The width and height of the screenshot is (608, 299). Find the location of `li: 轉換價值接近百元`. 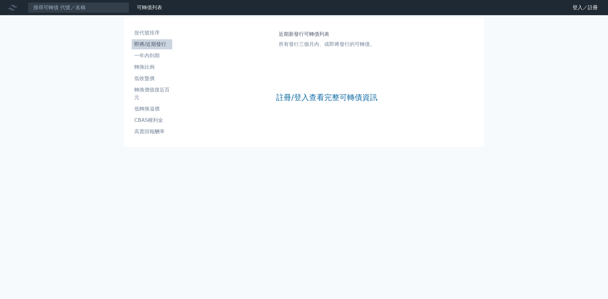

li: 轉換價值接近百元 is located at coordinates (152, 94).